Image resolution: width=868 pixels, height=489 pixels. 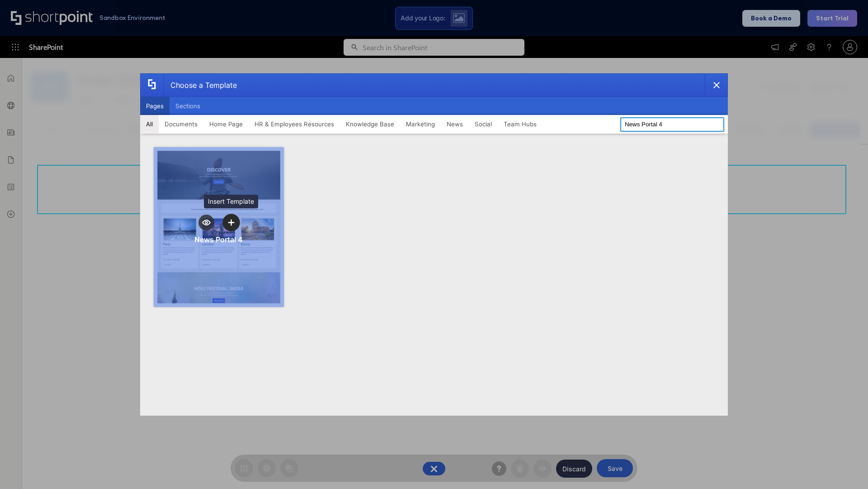 I want to click on button: HR & Employees Resources, so click(x=294, y=124).